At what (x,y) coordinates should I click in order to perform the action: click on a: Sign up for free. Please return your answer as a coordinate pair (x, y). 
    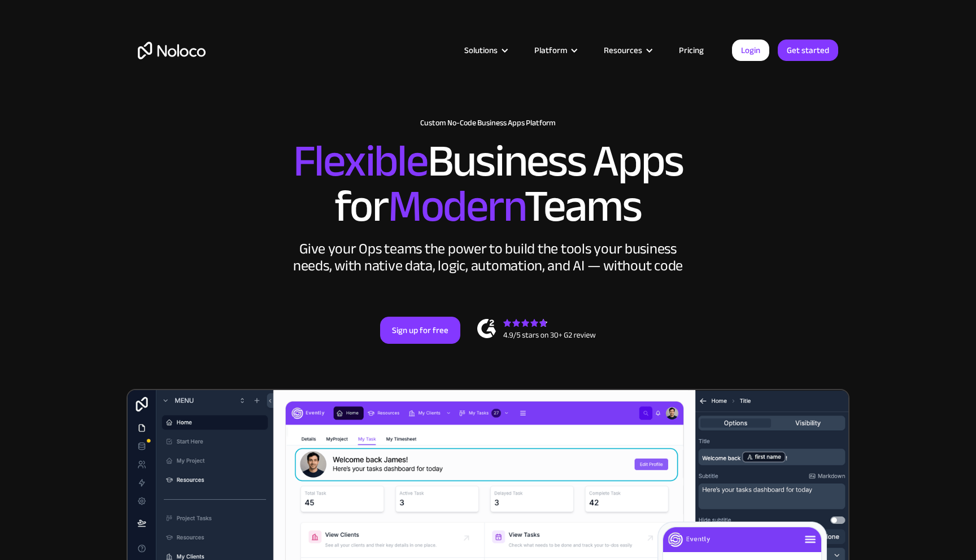
    Looking at the image, I should click on (420, 330).